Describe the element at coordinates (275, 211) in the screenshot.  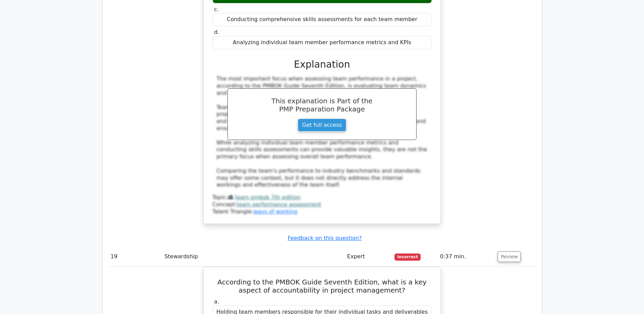
I see `a: ways of working` at that location.